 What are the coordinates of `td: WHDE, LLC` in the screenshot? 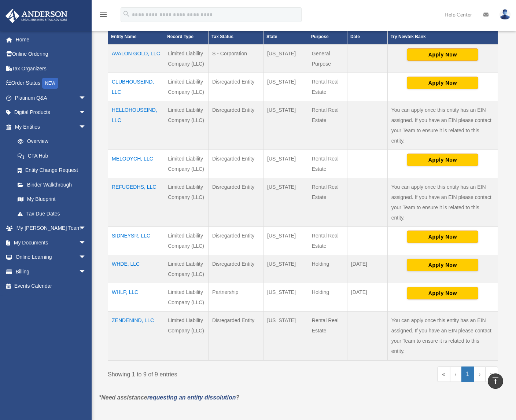 It's located at (136, 269).